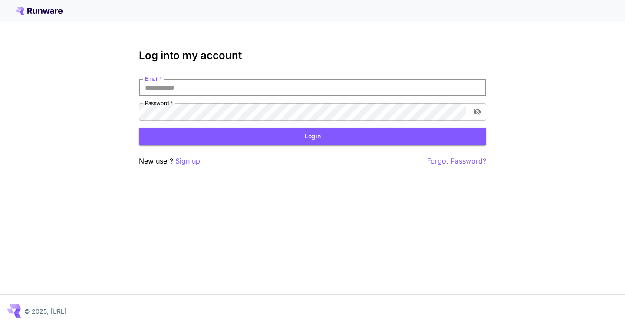 This screenshot has height=327, width=625. I want to click on h3: Log into my account, so click(313, 56).